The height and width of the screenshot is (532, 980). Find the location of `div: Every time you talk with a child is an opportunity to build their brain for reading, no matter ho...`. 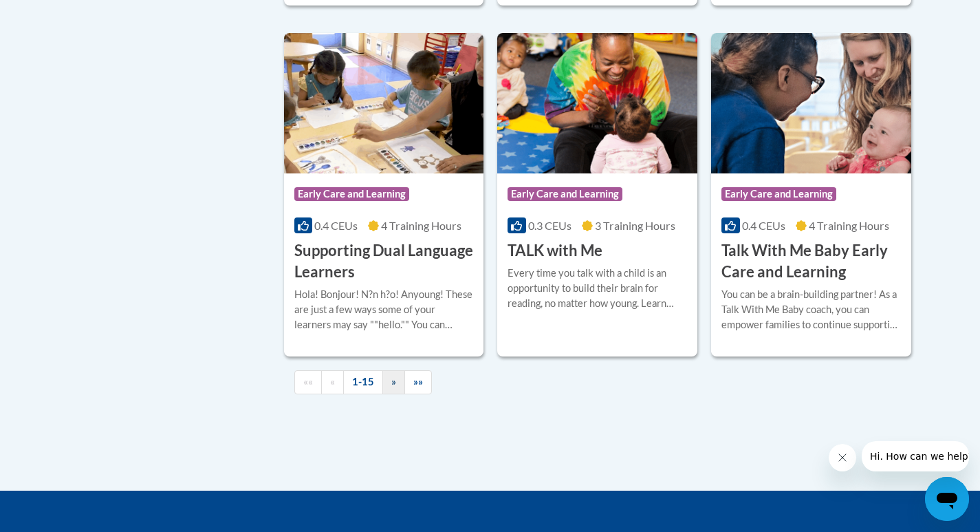

div: Every time you talk with a child is an opportunity to build their brain for reading, no matter ho... is located at coordinates (597, 288).